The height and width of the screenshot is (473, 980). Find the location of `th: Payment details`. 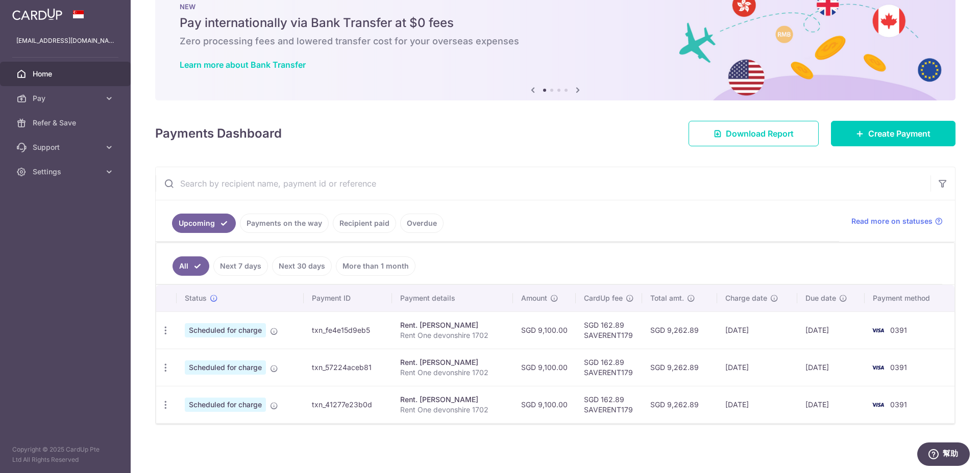

th: Payment details is located at coordinates (453, 298).